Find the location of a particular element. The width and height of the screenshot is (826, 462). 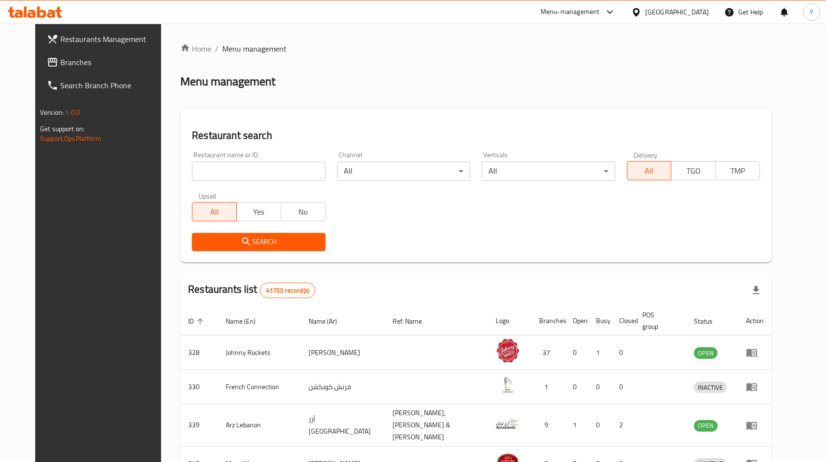

div: Total records count is located at coordinates (287, 290).